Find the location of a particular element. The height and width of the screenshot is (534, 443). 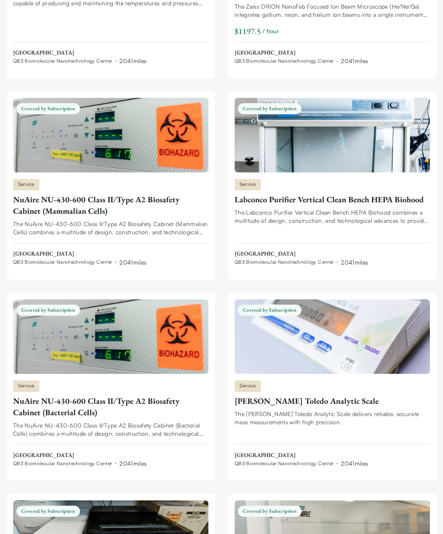

div: The NuAire NU-430-600 Class II/Type A2 Biosafety Cabinet (Mammalian Cells) combines a multitude o... is located at coordinates (111, 228).